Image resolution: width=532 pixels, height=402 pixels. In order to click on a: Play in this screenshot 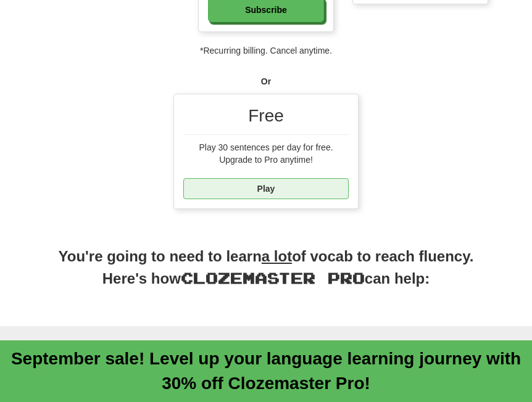, I will do `click(266, 189)`.